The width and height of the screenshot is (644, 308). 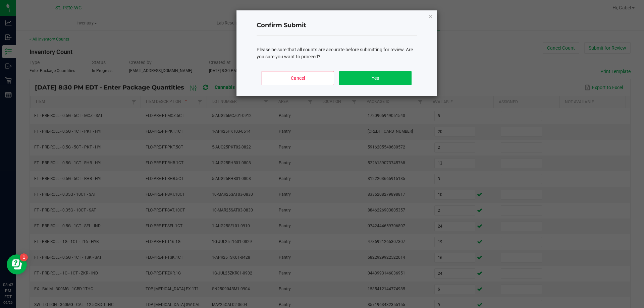 I want to click on button: Close, so click(x=431, y=16).